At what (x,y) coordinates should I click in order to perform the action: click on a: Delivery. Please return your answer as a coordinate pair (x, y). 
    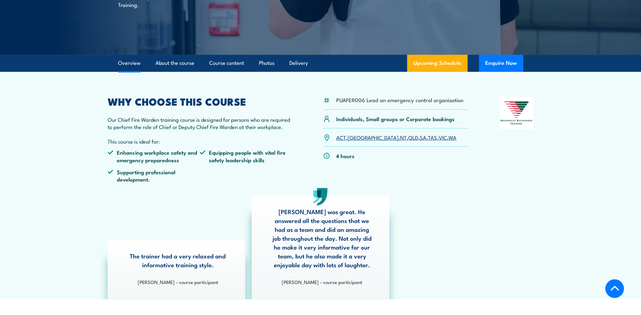
    Looking at the image, I should click on (299, 63).